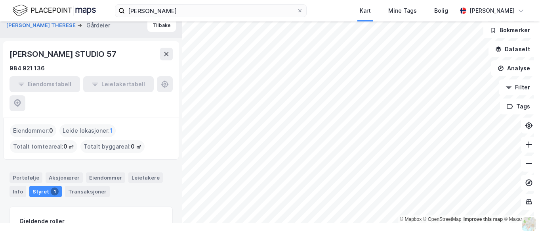  Describe the element at coordinates (64, 177) in the screenshot. I see `div: Aksjonærer` at that location.